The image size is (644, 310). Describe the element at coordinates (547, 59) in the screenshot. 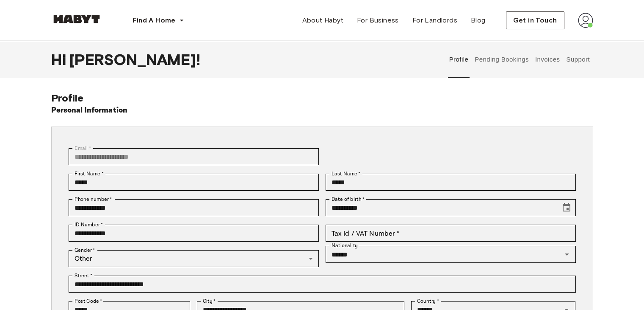

I see `button: Invoices` at that location.